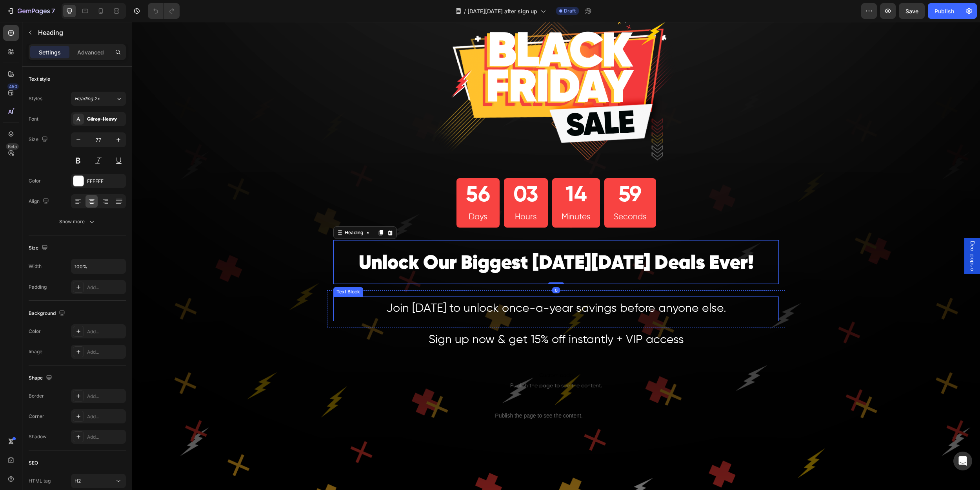  What do you see at coordinates (53, 11) in the screenshot?
I see `p: 7` at bounding box center [53, 11].